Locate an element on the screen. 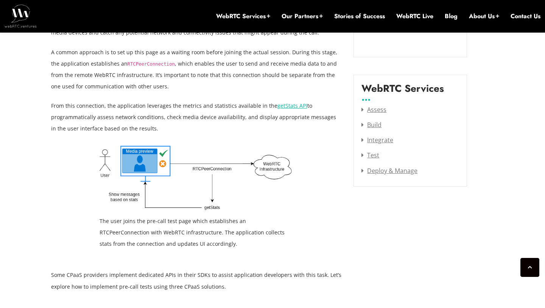 This screenshot has height=308, width=545. a: Test is located at coordinates (370, 155).